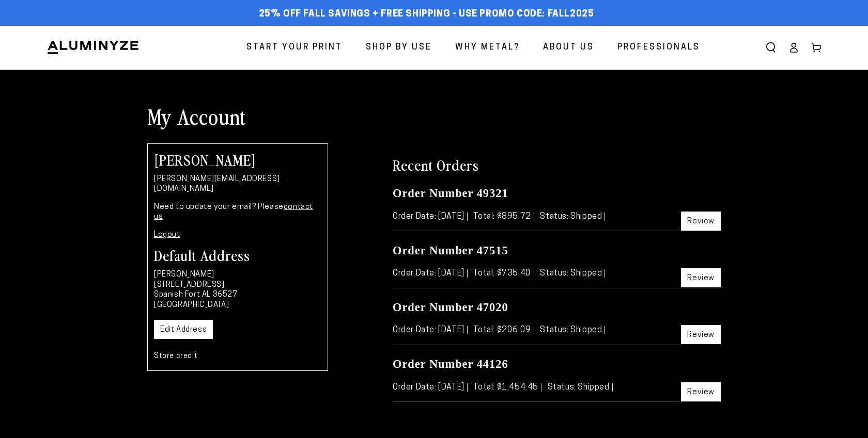 The image size is (868, 438). What do you see at coordinates (237, 255) in the screenshot?
I see `h3: Default Address` at bounding box center [237, 255].